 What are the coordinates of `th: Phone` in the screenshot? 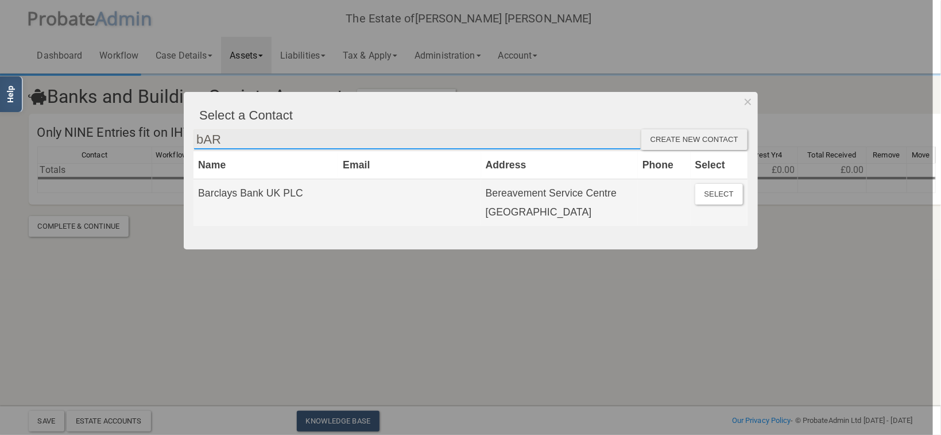 It's located at (664, 164).